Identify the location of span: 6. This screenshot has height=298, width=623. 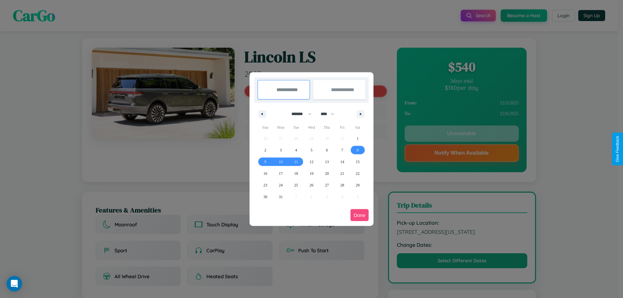
(327, 150).